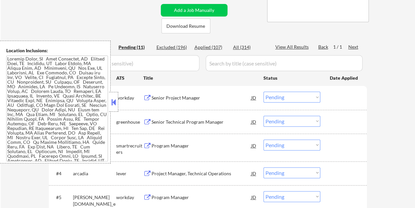 Image resolution: width=415 pixels, height=208 pixels. I want to click on button: Add a Job Manually, so click(194, 10).